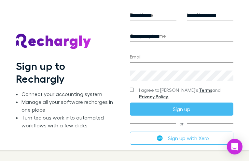  I want to click on button: Sign up, so click(182, 109).